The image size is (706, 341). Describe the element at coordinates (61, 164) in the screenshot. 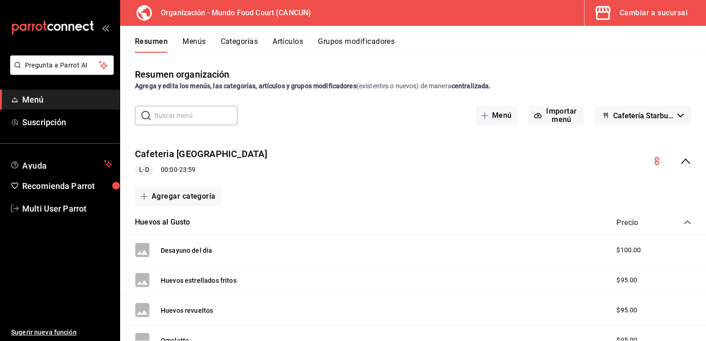

I see `span: Ayuda` at that location.